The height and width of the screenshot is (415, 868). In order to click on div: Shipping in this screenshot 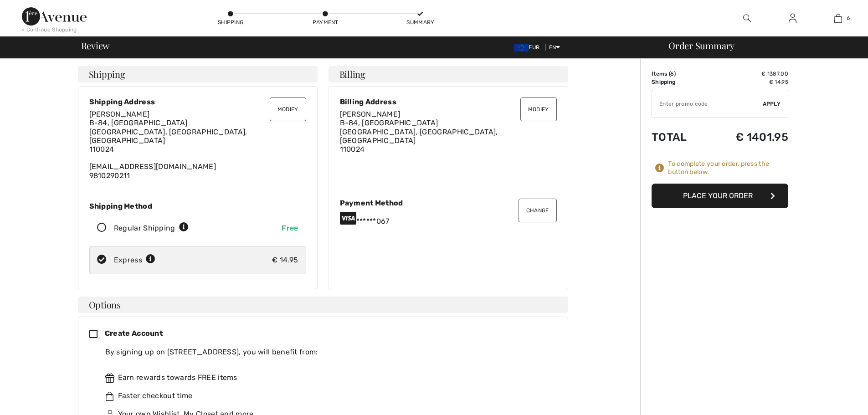, I will do `click(231, 22)`.